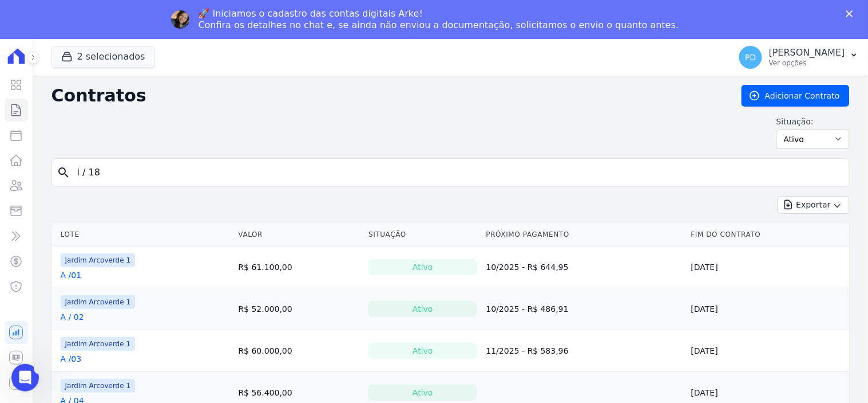 The width and height of the screenshot is (868, 403). Describe the element at coordinates (71, 359) in the screenshot. I see `a: A /03` at that location.